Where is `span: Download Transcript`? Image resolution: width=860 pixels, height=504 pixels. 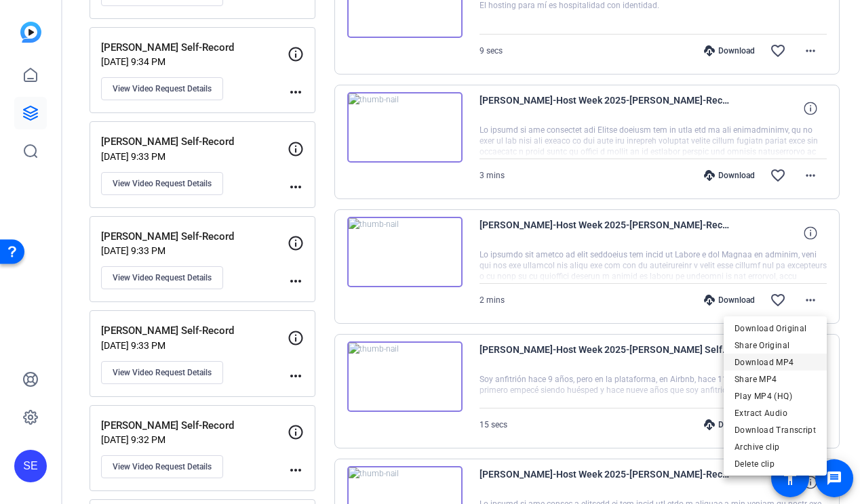
span: Download Transcript is located at coordinates (775, 431).